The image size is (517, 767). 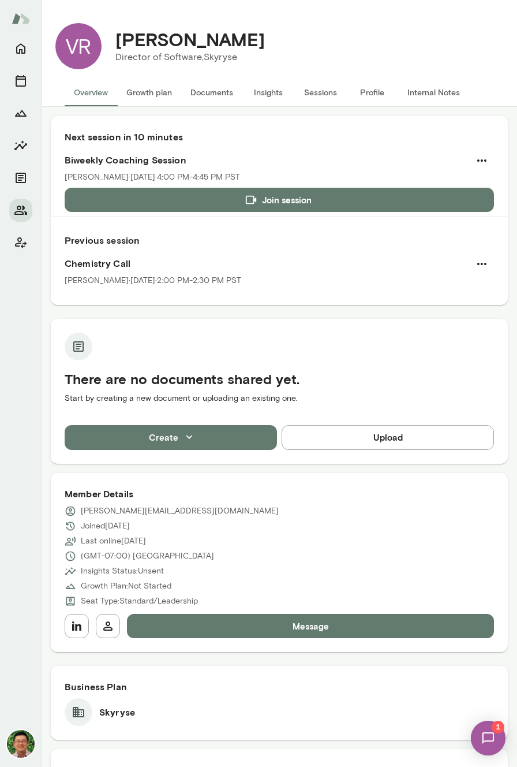 What do you see at coordinates (279, 137) in the screenshot?
I see `h6: Next session in 10 minutes` at bounding box center [279, 137].